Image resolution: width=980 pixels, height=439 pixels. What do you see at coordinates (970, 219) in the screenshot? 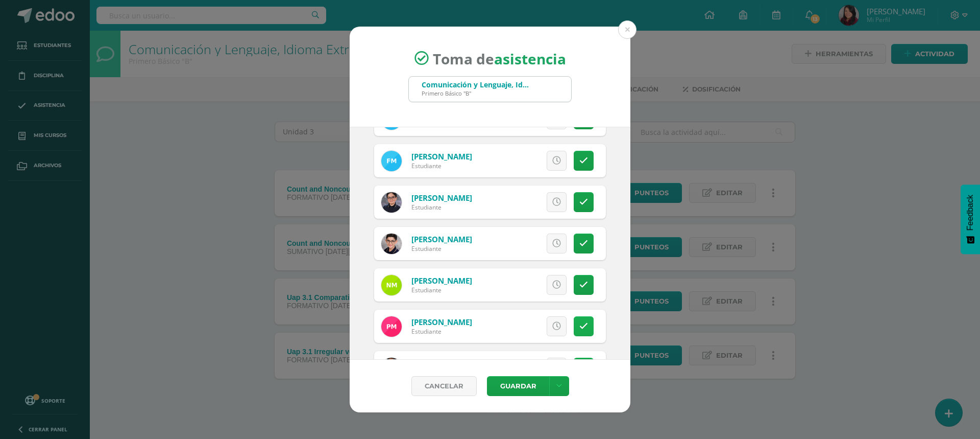
I see `button: Feedback - Mostrar encuesta` at bounding box center [970, 219].